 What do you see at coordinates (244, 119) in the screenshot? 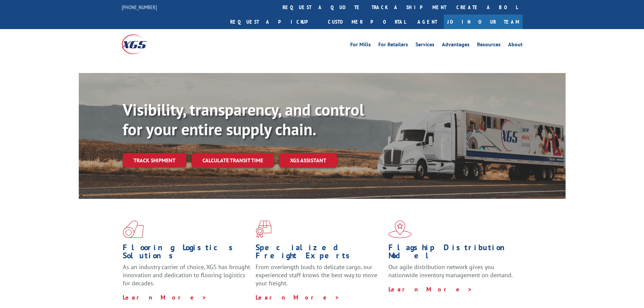
I see `b: Visibility, transparency, and control for your entire supply chain.` at bounding box center [244, 119].